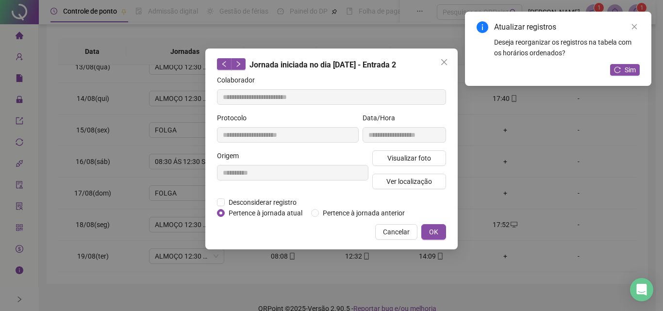 The height and width of the screenshot is (311, 663). Describe the element at coordinates (409, 158) in the screenshot. I see `button: Visualizar foto` at that location.